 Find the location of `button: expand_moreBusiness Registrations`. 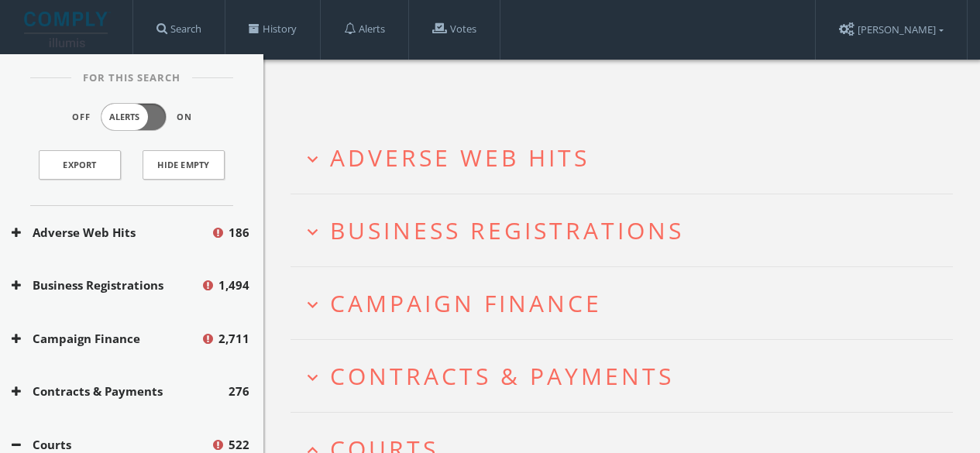

button: expand_moreBusiness Registrations is located at coordinates (628, 230).